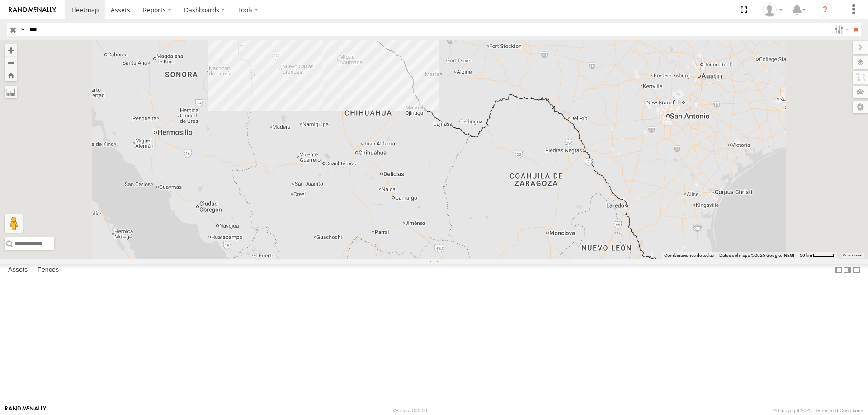 Image resolution: width=868 pixels, height=415 pixels. What do you see at coordinates (10, 50) in the screenshot?
I see `button: Zoom in` at bounding box center [10, 50].